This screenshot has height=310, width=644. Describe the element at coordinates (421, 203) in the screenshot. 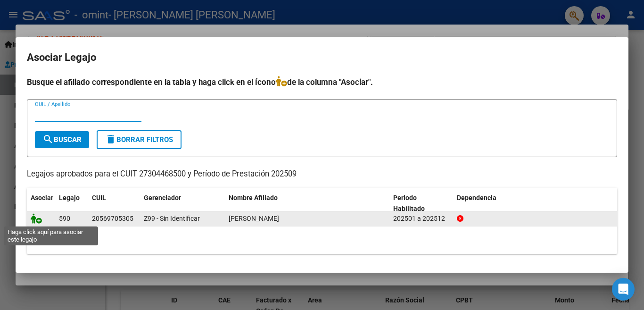

I see `datatable-header-cell: Periodo Habilitado` at that location.